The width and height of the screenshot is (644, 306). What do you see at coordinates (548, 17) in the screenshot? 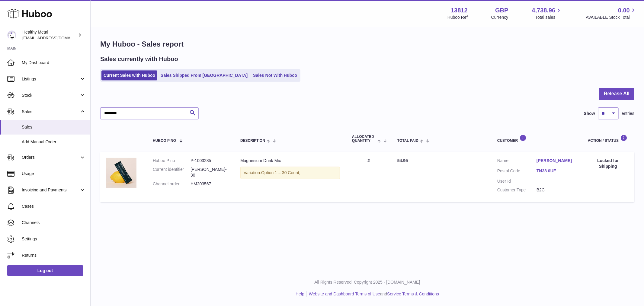
I see `span: Total sales` at bounding box center [548, 17].